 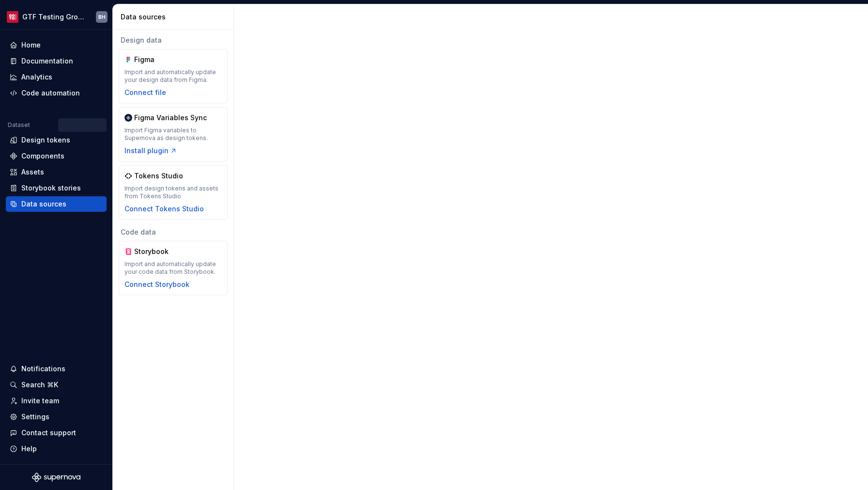 I want to click on div: Tokens Studio, so click(x=158, y=176).